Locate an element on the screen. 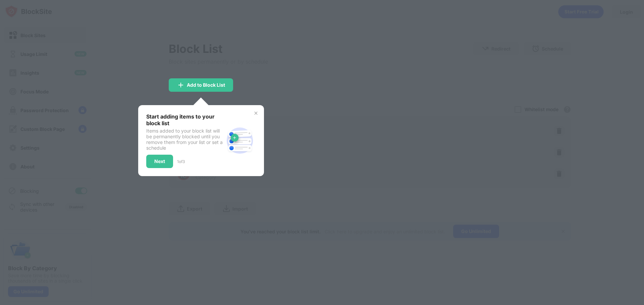 This screenshot has width=644, height=305. div: Items added to your block list will be permanently blocked until you remove them from your list o... is located at coordinates (185, 139).